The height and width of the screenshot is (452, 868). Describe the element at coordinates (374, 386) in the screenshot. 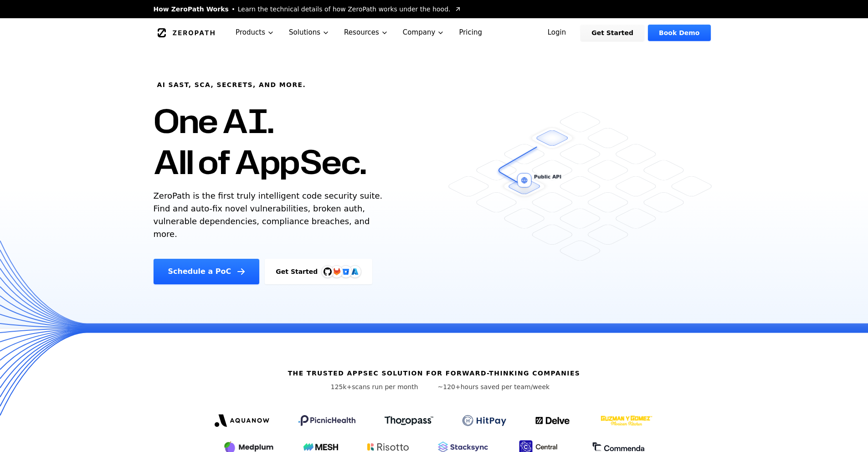

I see `p: scans run per month` at that location.